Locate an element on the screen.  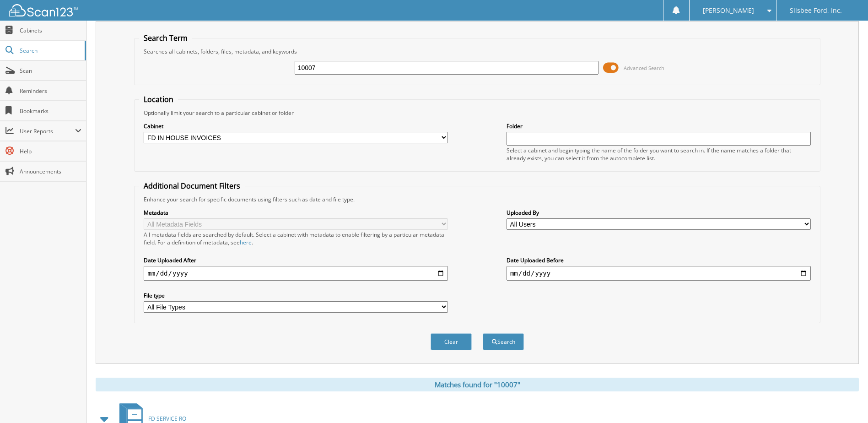
input: start is located at coordinates (295, 273).